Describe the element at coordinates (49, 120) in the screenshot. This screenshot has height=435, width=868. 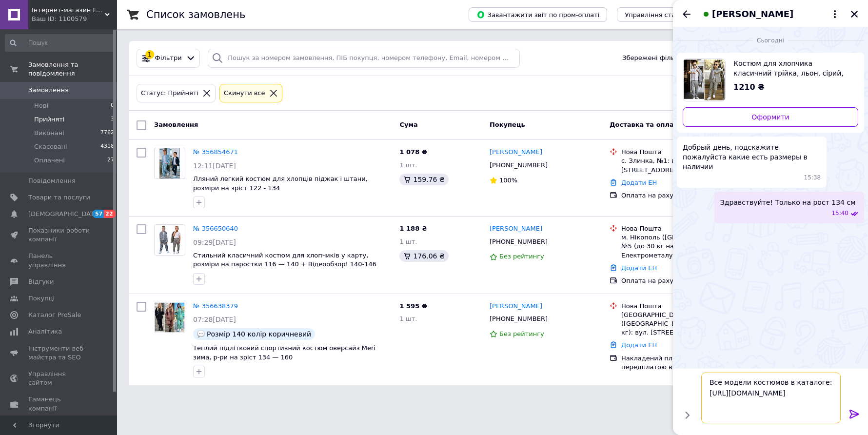
I see `span: Прийняті` at that location.